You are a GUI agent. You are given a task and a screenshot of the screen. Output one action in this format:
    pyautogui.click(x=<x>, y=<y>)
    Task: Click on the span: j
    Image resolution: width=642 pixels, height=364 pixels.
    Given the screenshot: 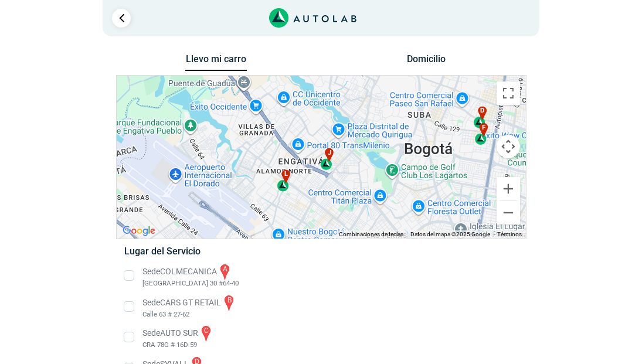 What is the action you would take?
    pyautogui.click(x=330, y=153)
    